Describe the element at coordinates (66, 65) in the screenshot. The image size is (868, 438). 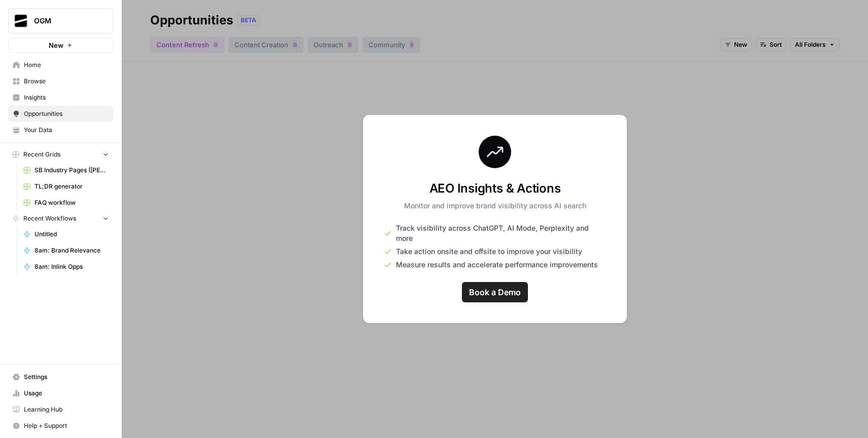
I see `span: Home` at that location.